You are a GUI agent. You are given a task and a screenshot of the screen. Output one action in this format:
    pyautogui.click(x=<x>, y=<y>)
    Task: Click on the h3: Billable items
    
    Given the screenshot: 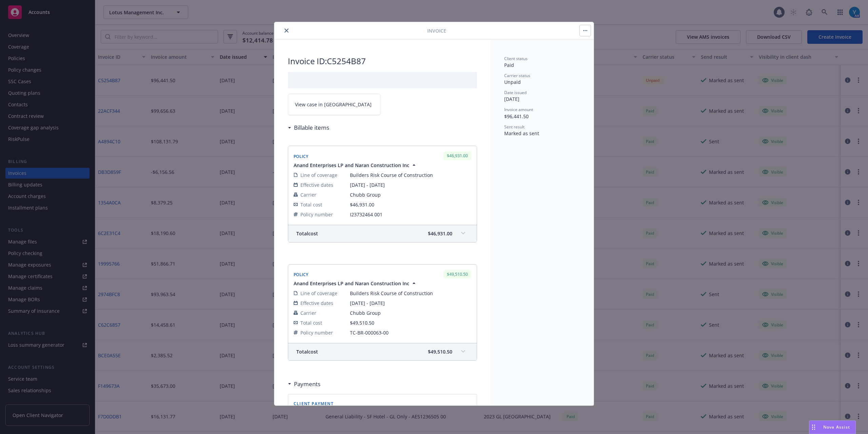 What is the action you would take?
    pyautogui.click(x=312, y=127)
    